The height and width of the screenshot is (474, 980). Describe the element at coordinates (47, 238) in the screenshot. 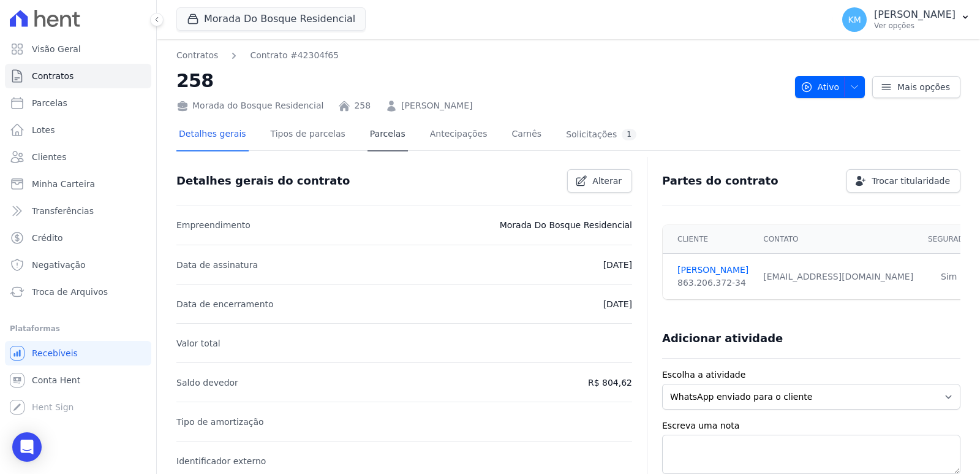

I see `span: Crédito` at that location.